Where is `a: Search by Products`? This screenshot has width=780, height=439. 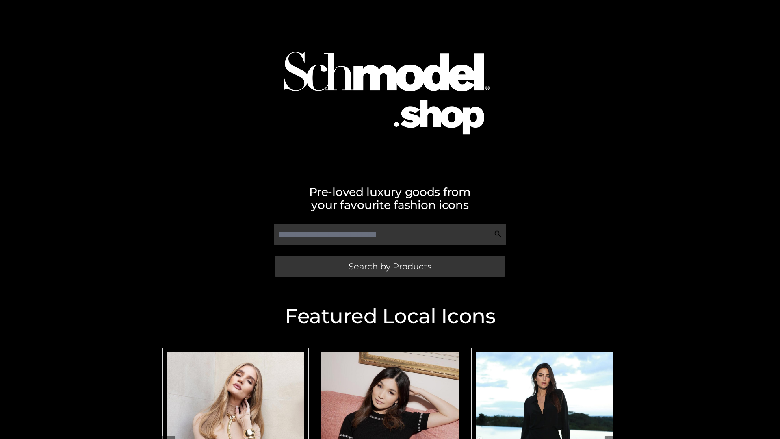
a: Search by Products is located at coordinates (390, 266).